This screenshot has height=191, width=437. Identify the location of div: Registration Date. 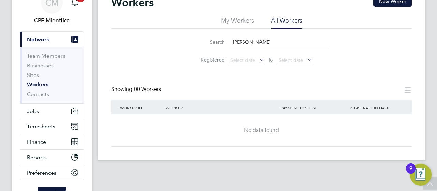
(376, 108).